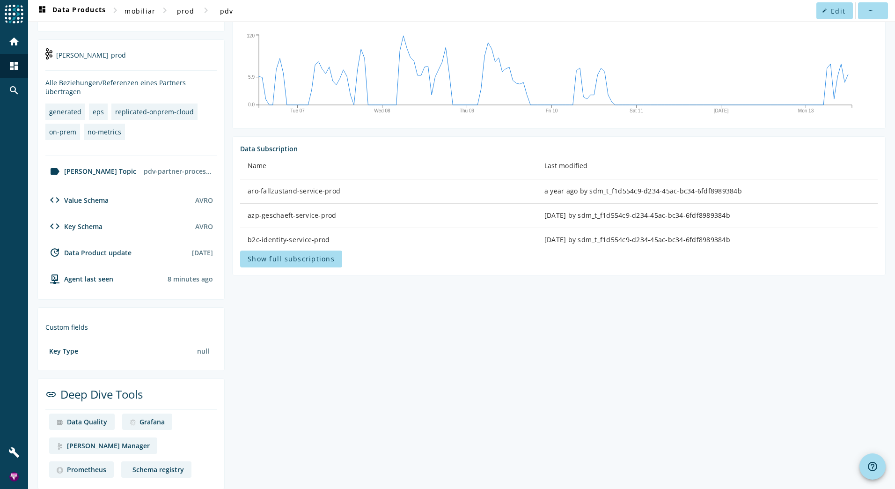  Describe the element at coordinates (14, 90) in the screenshot. I see `mat-icon: search` at that location.